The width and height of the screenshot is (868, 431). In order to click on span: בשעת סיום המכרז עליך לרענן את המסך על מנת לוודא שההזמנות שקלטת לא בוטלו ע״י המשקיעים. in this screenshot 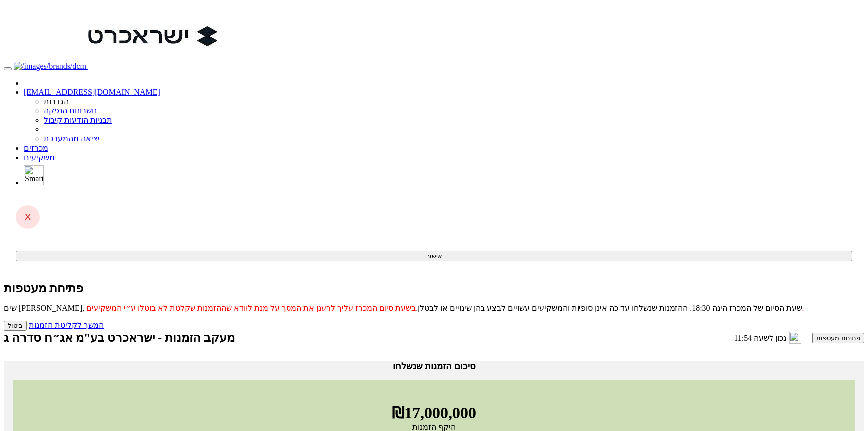, I will do `click(445, 308)`.